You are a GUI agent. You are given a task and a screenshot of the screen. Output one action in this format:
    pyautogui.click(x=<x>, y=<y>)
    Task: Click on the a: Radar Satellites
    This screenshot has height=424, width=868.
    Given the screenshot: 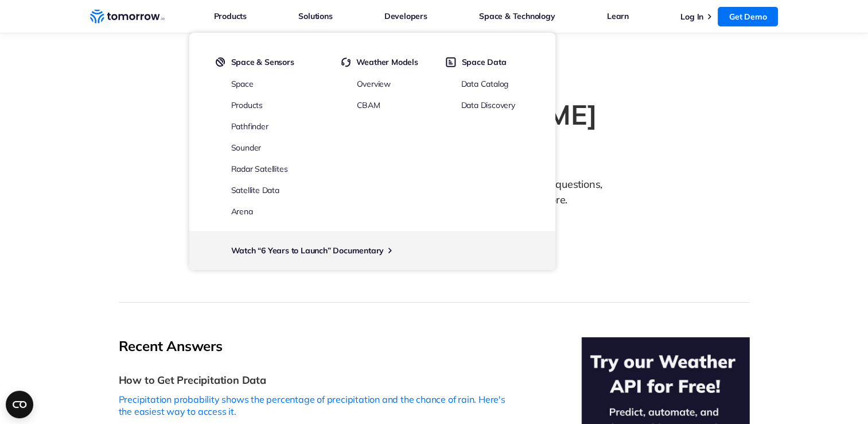 What is the action you would take?
    pyautogui.click(x=260, y=169)
    